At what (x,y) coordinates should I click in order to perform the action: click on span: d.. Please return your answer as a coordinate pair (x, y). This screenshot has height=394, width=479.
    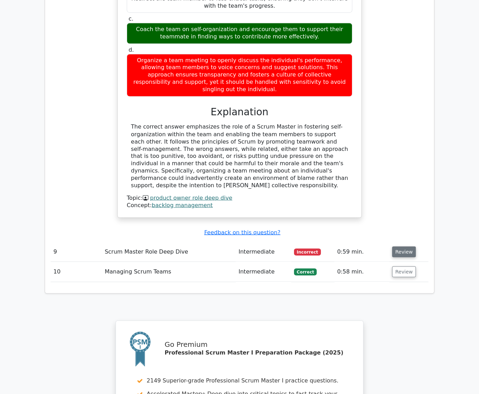
    Looking at the image, I should click on (131, 50).